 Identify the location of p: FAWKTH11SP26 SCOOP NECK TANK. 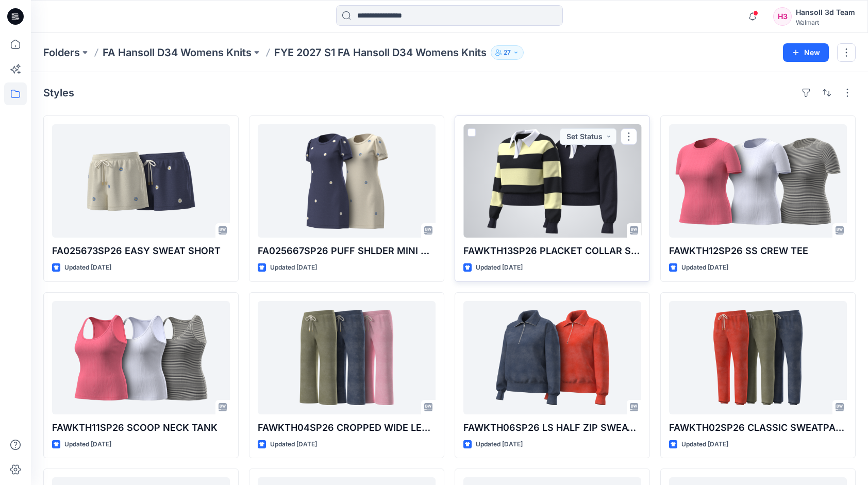
(141, 428).